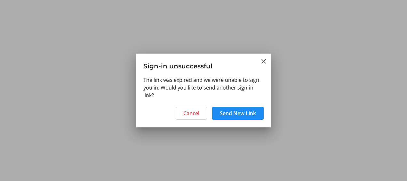  I want to click on button: Cancel, so click(191, 113).